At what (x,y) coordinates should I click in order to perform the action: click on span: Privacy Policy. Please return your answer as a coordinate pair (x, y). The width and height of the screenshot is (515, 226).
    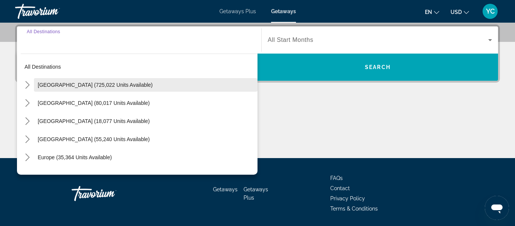
    Looking at the image, I should click on (348, 198).